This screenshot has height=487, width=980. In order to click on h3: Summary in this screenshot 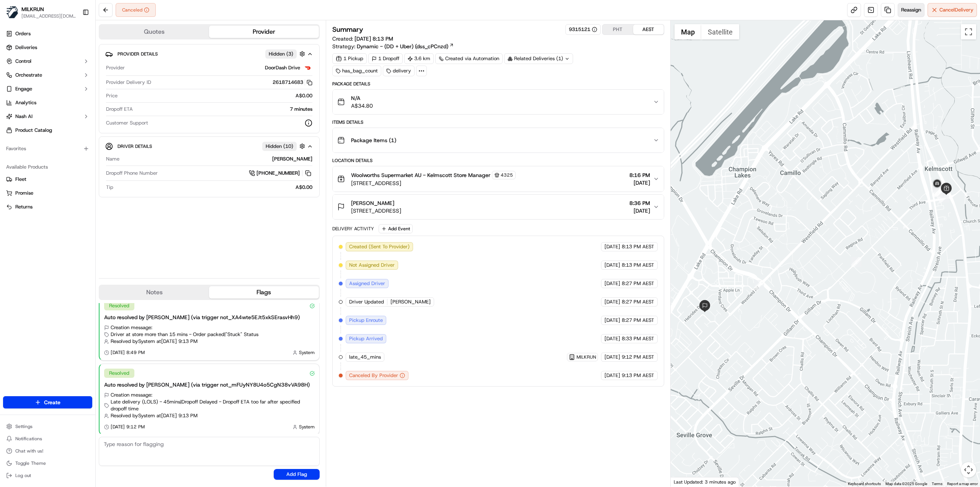, I will do `click(348, 30)`.